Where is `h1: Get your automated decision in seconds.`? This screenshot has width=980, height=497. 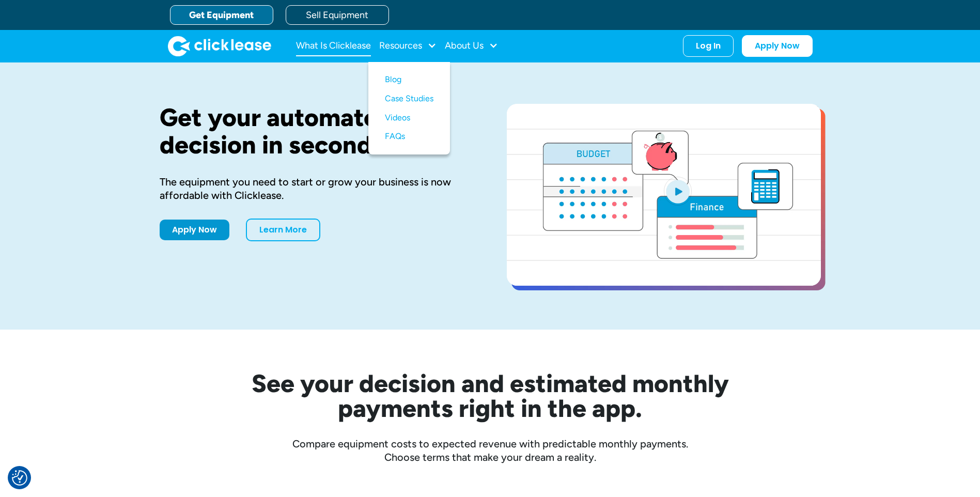 h1: Get your automated decision in seconds. is located at coordinates (317, 131).